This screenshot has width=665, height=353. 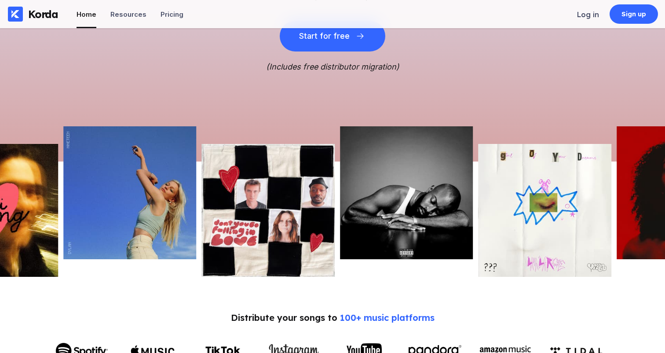 What do you see at coordinates (333, 36) in the screenshot?
I see `button: Start for free` at bounding box center [333, 36].